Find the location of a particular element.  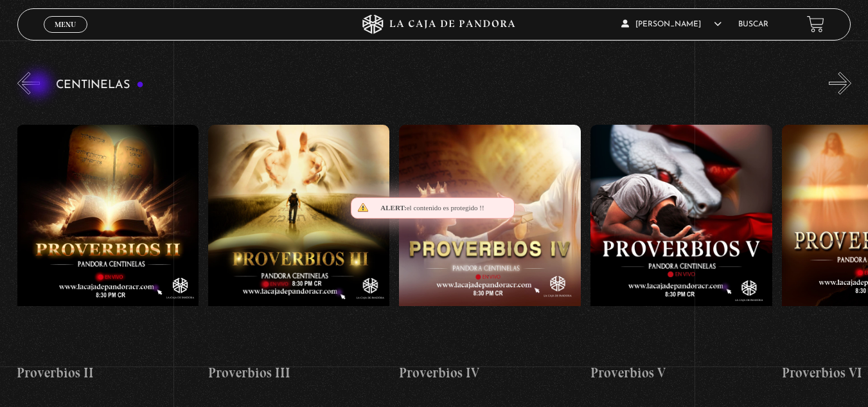

span: Cerrar is located at coordinates (65, 36).